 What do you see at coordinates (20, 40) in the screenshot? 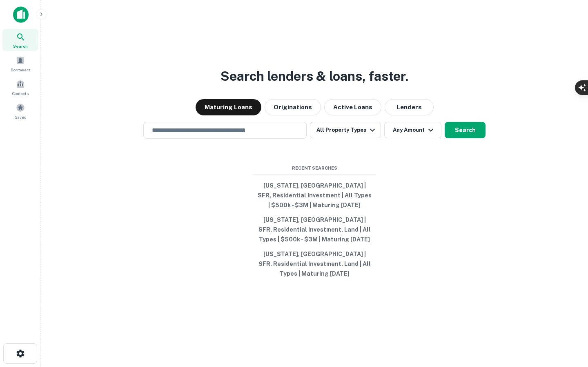
I see `div: Search` at bounding box center [20, 40].